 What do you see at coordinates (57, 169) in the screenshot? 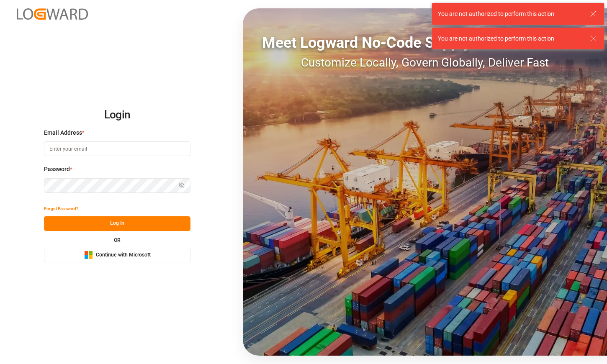
I see `span: Password` at bounding box center [57, 169].